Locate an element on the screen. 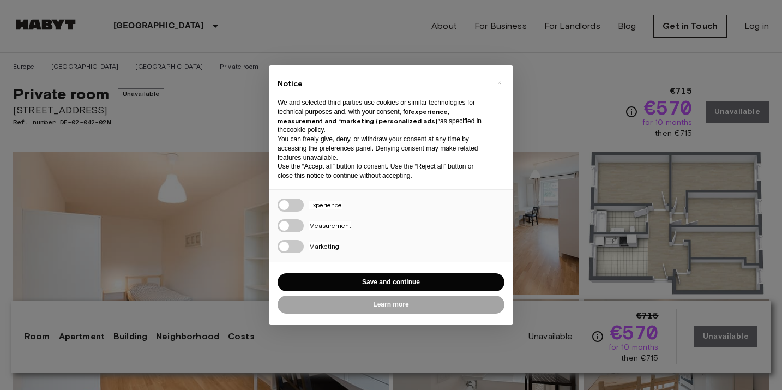 This screenshot has width=782, height=390. button: Save and continue is located at coordinates (391, 282).